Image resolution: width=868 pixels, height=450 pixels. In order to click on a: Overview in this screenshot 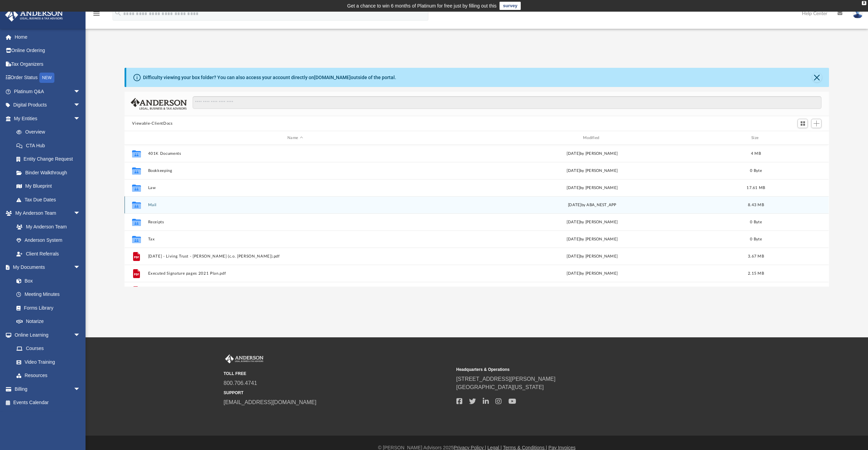, I will do `click(50, 132)`.